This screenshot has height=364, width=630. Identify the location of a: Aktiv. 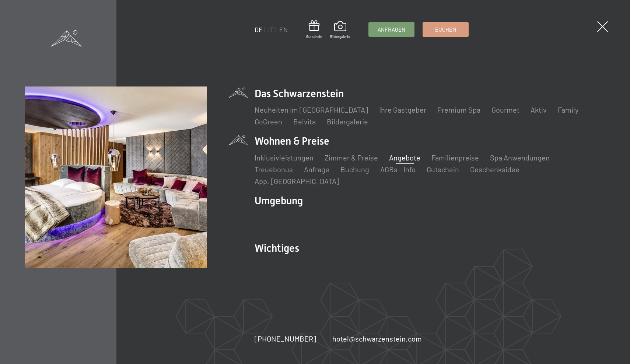
(539, 110).